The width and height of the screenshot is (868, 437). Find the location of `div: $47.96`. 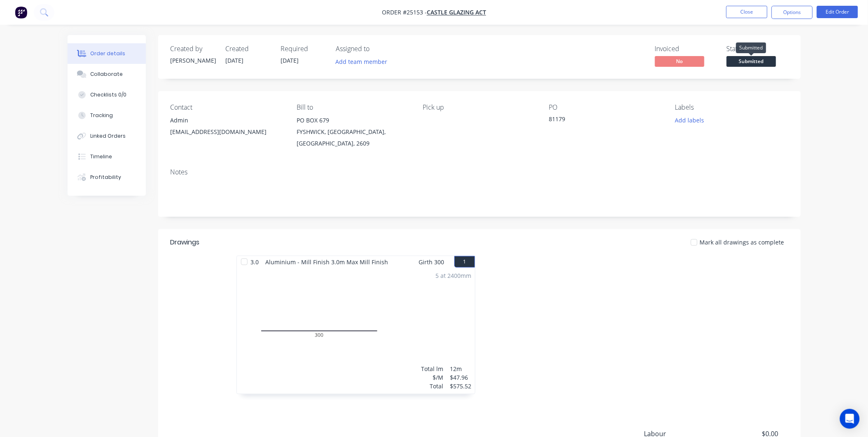

div: $47.96 is located at coordinates (461, 377).